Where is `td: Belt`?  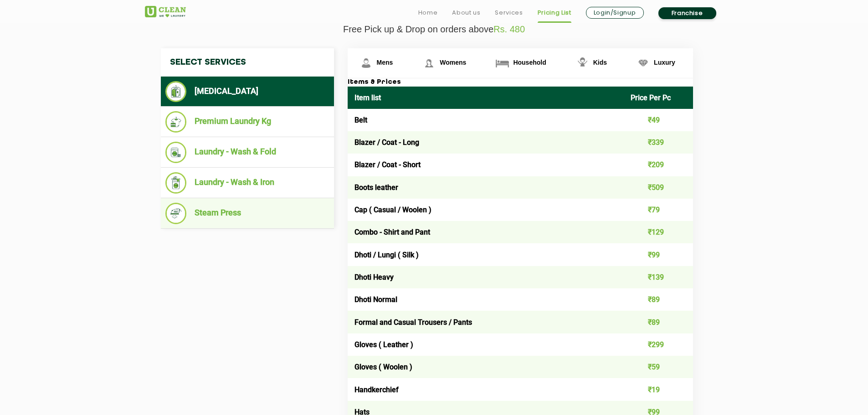 td: Belt is located at coordinates (485, 120).